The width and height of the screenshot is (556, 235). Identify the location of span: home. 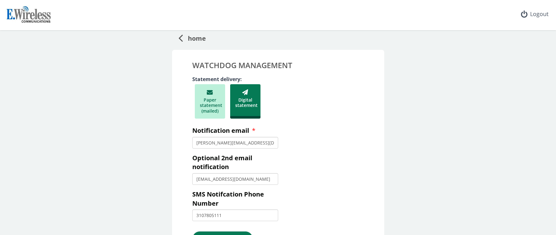
(194, 37).